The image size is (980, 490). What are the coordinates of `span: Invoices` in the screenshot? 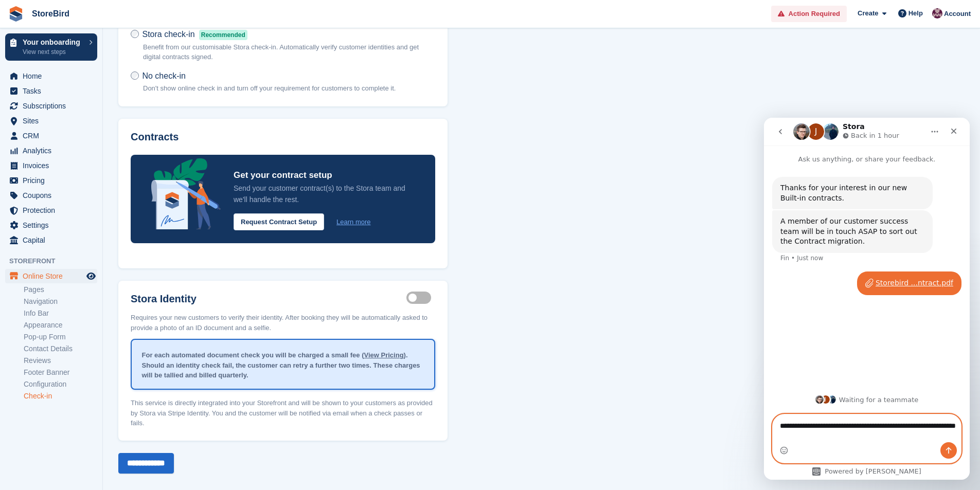 It's located at (54, 166).